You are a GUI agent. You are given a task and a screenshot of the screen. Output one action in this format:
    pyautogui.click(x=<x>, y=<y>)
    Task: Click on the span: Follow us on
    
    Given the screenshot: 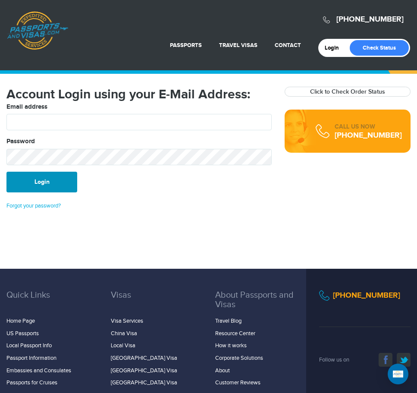 What is the action you would take?
    pyautogui.click(x=334, y=359)
    